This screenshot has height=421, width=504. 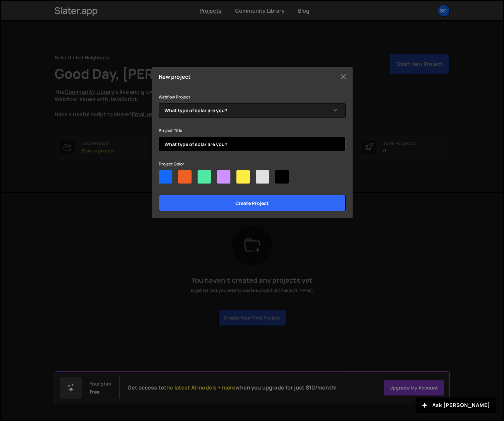 What do you see at coordinates (174, 97) in the screenshot?
I see `label: Webflow Project` at bounding box center [174, 97].